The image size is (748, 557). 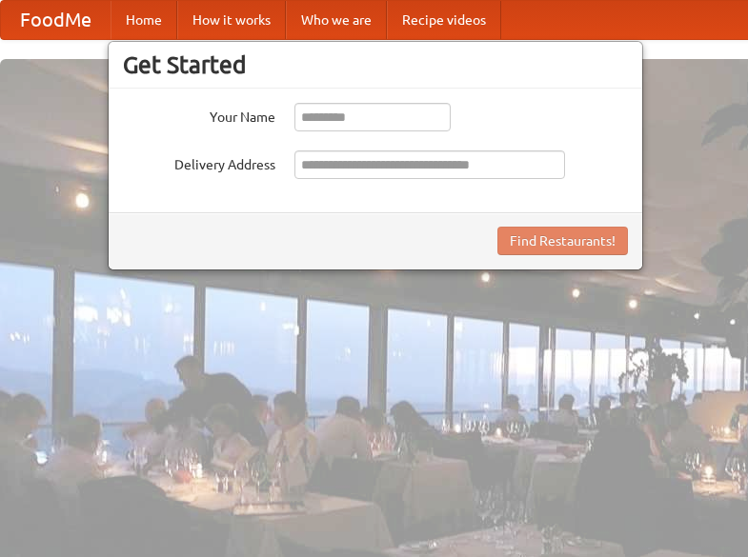 What do you see at coordinates (336, 20) in the screenshot?
I see `a: Who we are` at bounding box center [336, 20].